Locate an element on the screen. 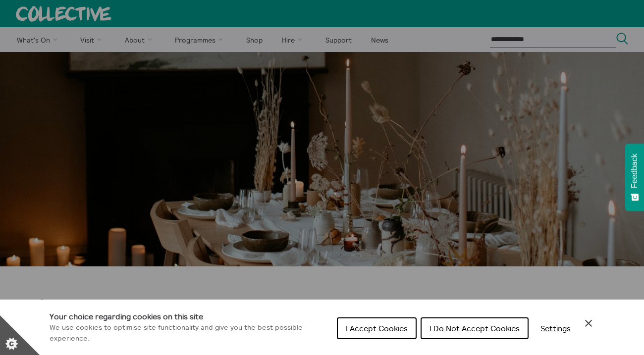 The image size is (644, 355). h1: Your choice regarding cookies on this site is located at coordinates (190, 316).